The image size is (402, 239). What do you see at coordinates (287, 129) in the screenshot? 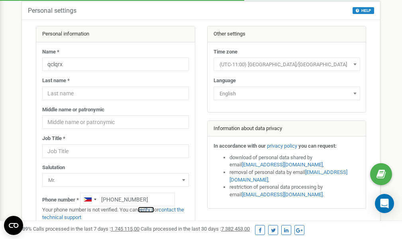
I see `div: Information about data privacy` at bounding box center [287, 129].